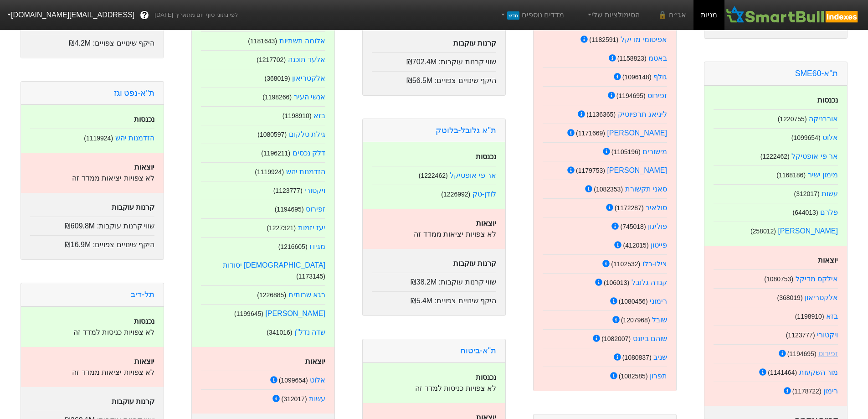  What do you see at coordinates (659, 245) in the screenshot?
I see `a: פייטון` at bounding box center [659, 245].